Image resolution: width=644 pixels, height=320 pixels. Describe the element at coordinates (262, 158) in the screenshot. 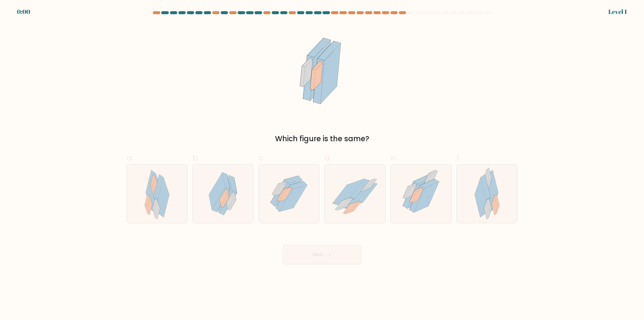

I see `span: c.` at that location.